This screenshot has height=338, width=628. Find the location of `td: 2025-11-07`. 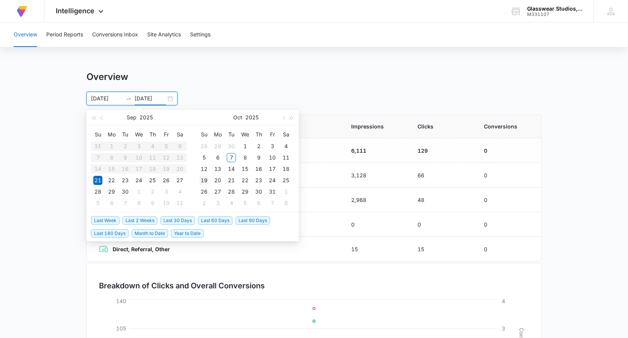

td: 2025-11-07 is located at coordinates (272, 203).